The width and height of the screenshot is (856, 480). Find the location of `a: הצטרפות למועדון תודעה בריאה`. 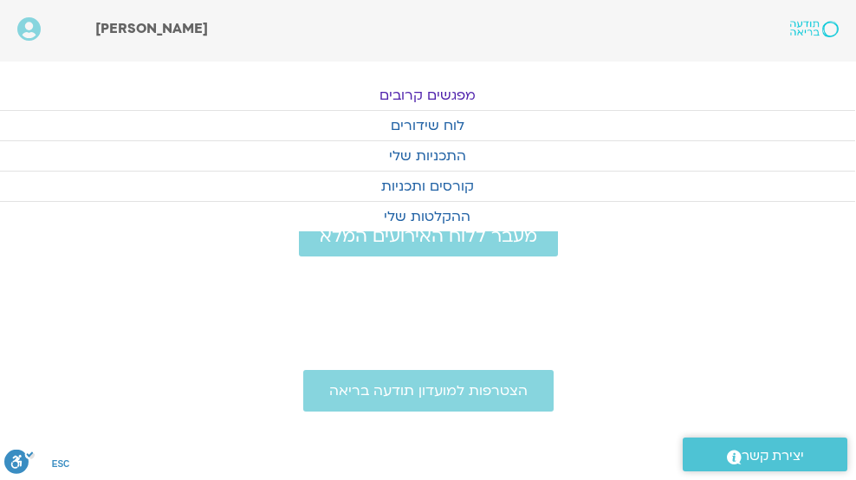

a: הצטרפות למועדון תודעה בריאה is located at coordinates (428, 391).